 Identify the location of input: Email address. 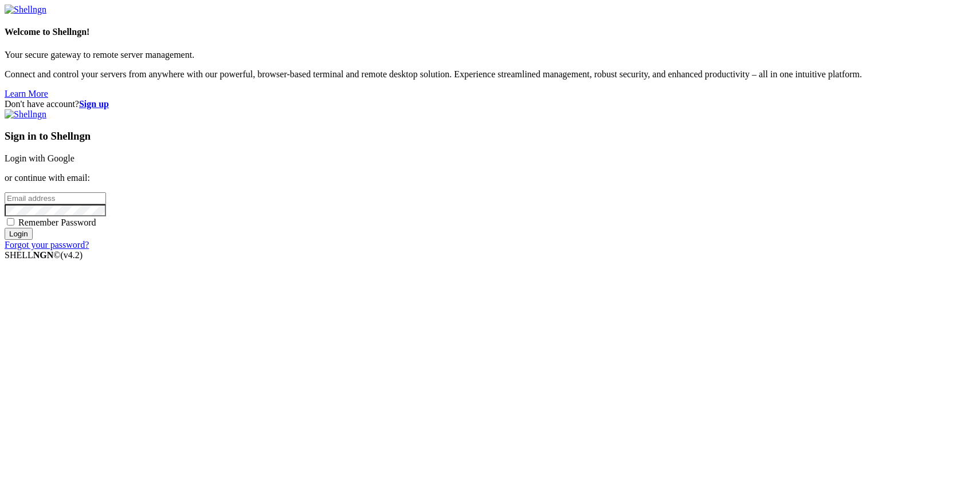
(55, 198).